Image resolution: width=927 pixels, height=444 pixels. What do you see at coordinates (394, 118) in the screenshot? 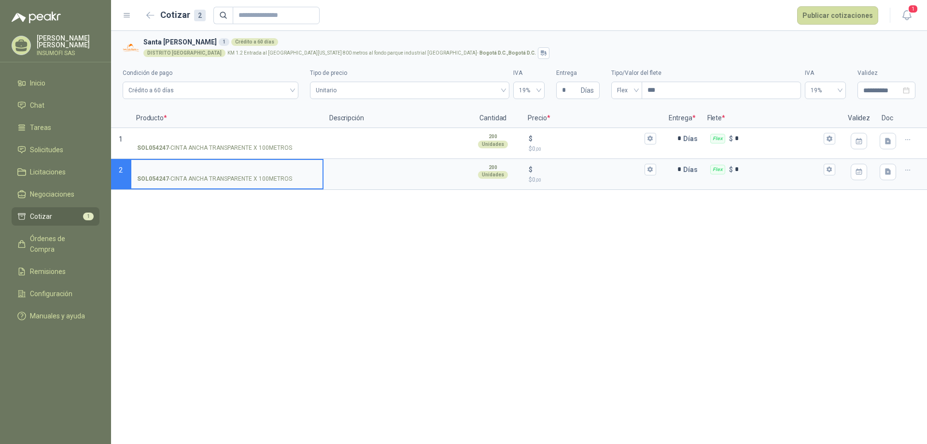
I see `p: Descripción` at bounding box center [394, 118].